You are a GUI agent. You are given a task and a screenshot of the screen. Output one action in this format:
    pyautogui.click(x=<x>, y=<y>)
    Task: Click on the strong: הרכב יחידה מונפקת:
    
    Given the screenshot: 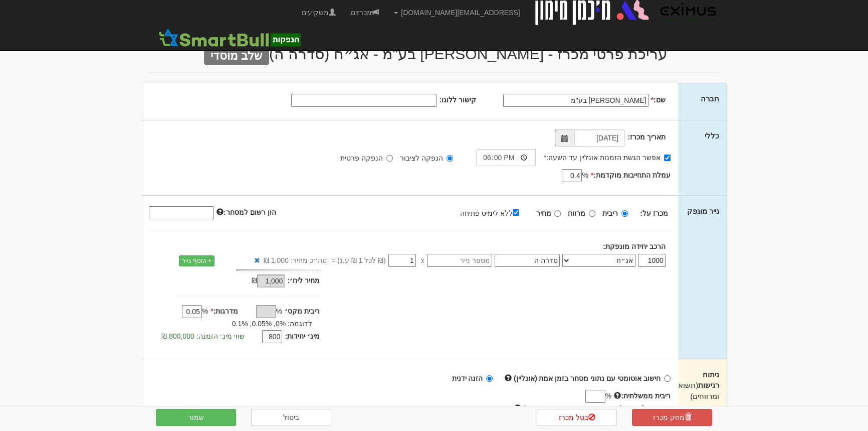 What is the action you would take?
    pyautogui.click(x=634, y=246)
    